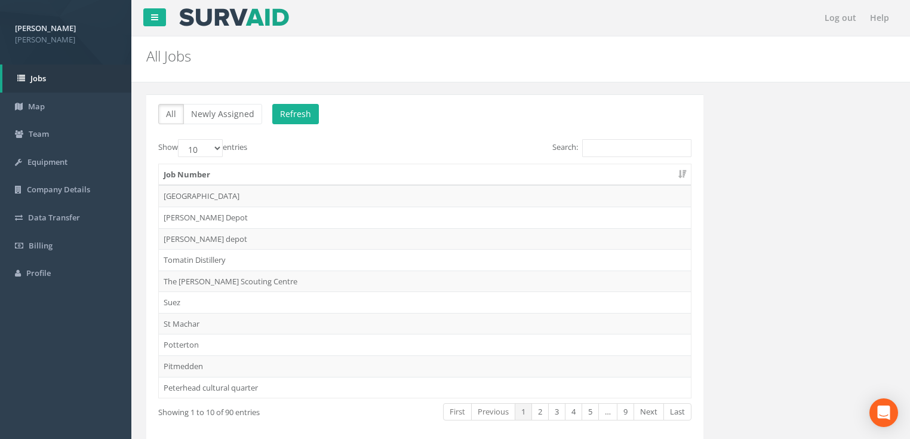  I want to click on a: 4, so click(573, 411).